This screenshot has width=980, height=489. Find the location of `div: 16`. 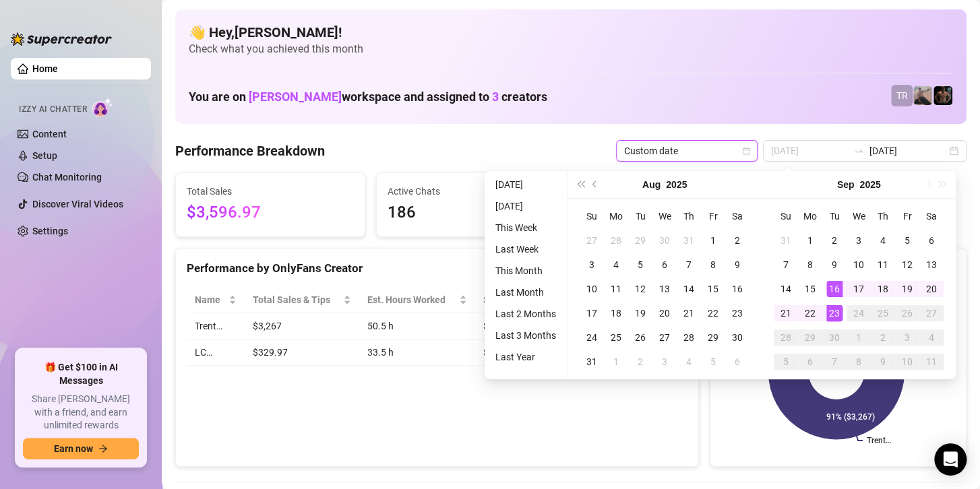

div: 16 is located at coordinates (737, 289).